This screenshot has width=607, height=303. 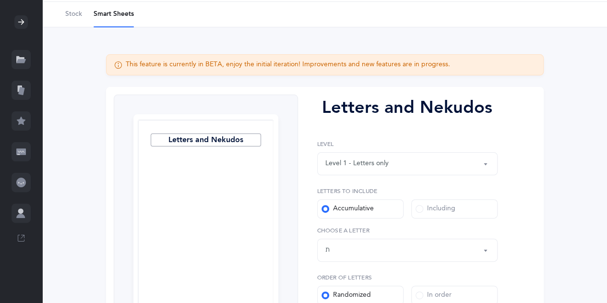 I want to click on div: Letters and Nekudos, so click(x=407, y=107).